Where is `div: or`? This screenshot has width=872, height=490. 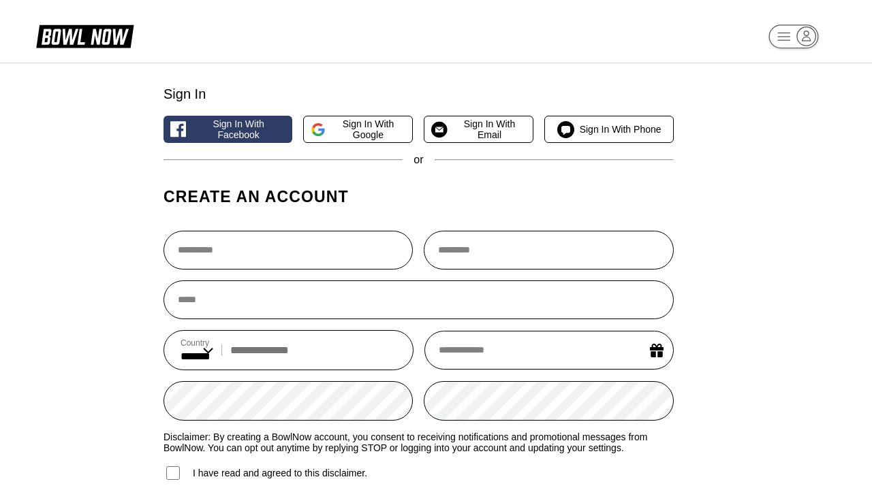
div: or is located at coordinates (418, 160).